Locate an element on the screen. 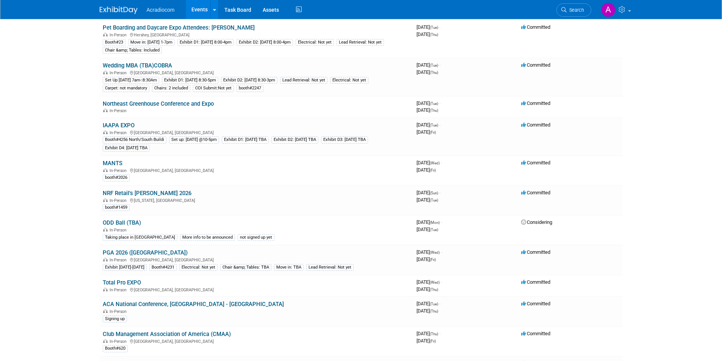 The image size is (722, 361). div: More info to be announced is located at coordinates (207, 237).